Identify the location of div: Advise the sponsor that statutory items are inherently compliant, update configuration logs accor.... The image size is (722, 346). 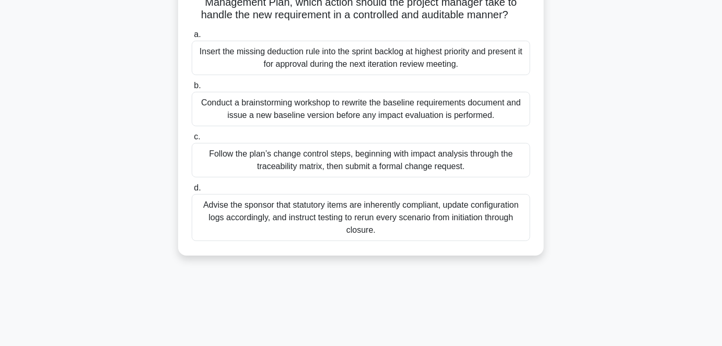
(361, 218).